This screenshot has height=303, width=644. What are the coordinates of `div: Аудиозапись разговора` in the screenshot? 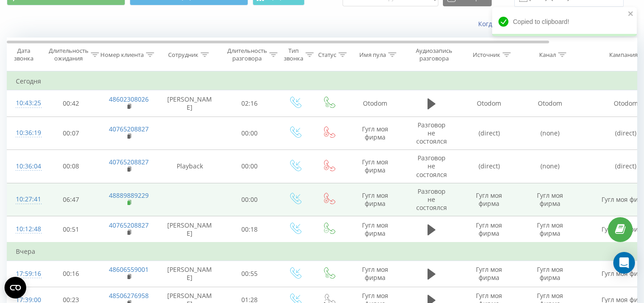 It's located at (434, 55).